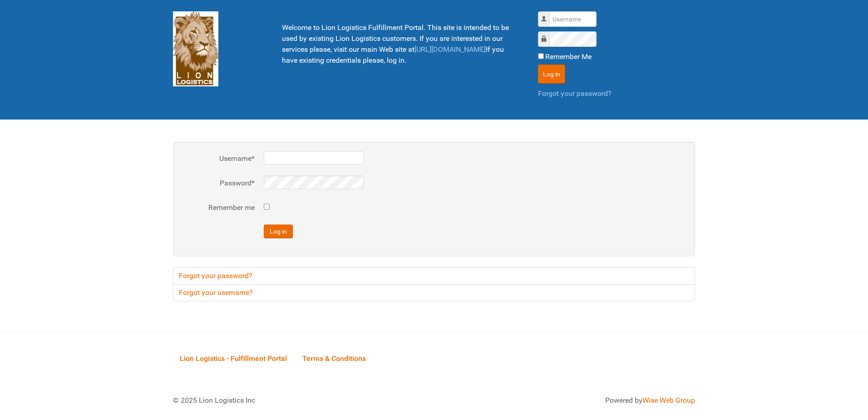 The height and width of the screenshot is (420, 868). What do you see at coordinates (334, 358) in the screenshot?
I see `a: Terms & Conditions` at bounding box center [334, 358].